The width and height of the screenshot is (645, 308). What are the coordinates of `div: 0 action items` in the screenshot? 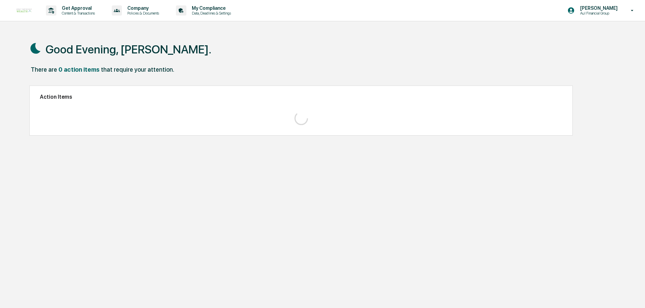 It's located at (79, 69).